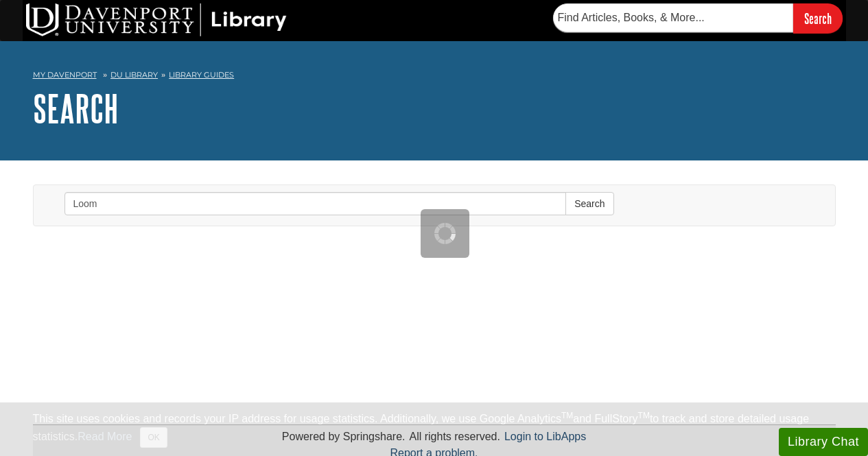 Image resolution: width=868 pixels, height=456 pixels. Describe the element at coordinates (153, 438) in the screenshot. I see `button: Close` at that location.